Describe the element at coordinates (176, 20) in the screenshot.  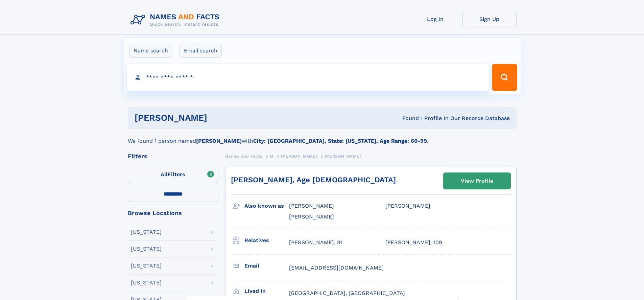
I see `img: Logo Names and Facts` at that location.